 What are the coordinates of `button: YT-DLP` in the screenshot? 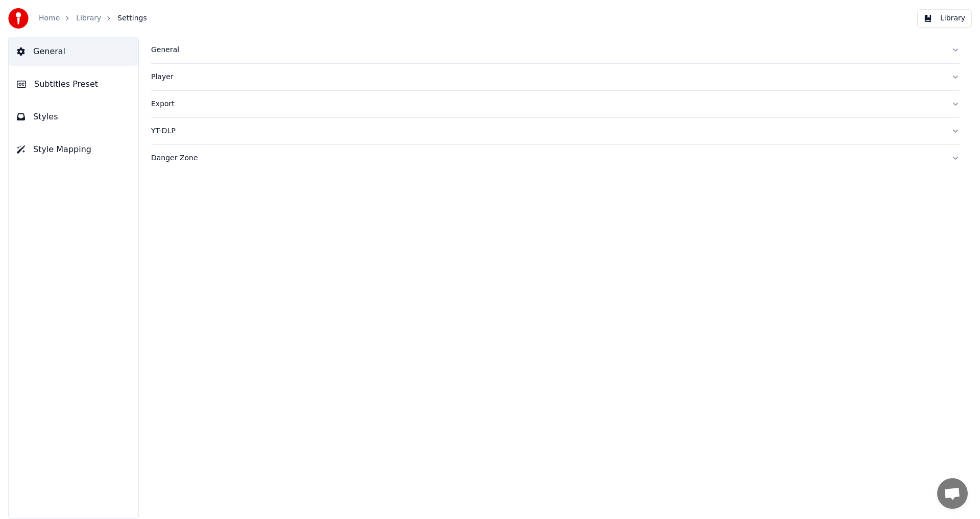 It's located at (555, 131).